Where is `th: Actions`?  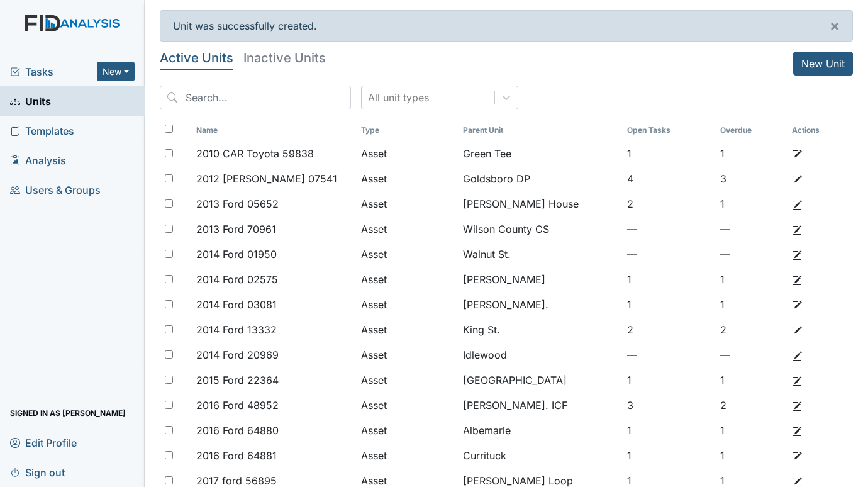 th: Actions is located at coordinates (819, 130).